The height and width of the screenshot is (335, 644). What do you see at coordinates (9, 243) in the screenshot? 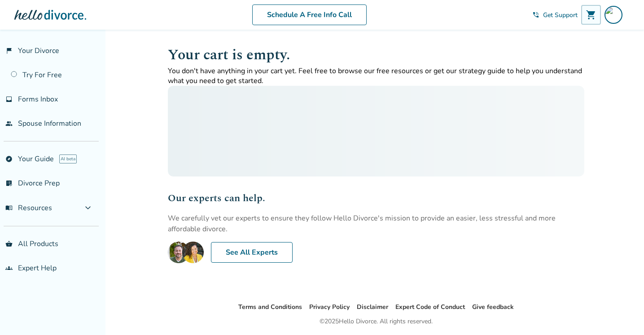
I see `span: shopping_basket` at bounding box center [9, 243].